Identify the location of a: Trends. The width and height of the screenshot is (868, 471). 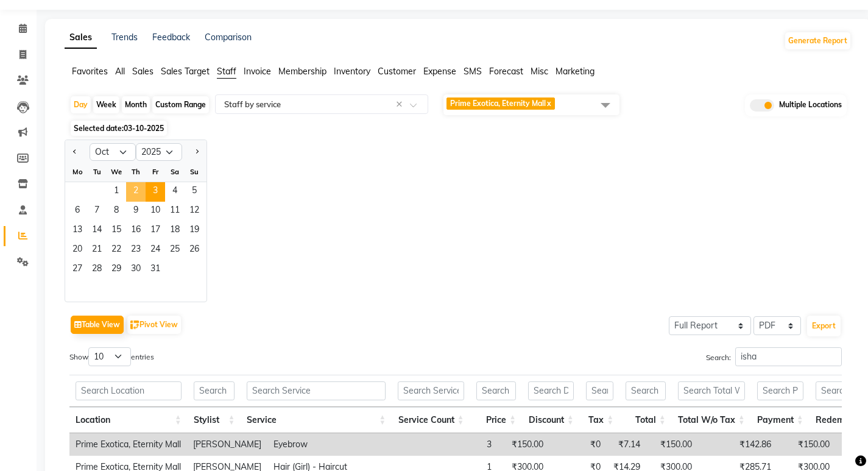
(124, 37).